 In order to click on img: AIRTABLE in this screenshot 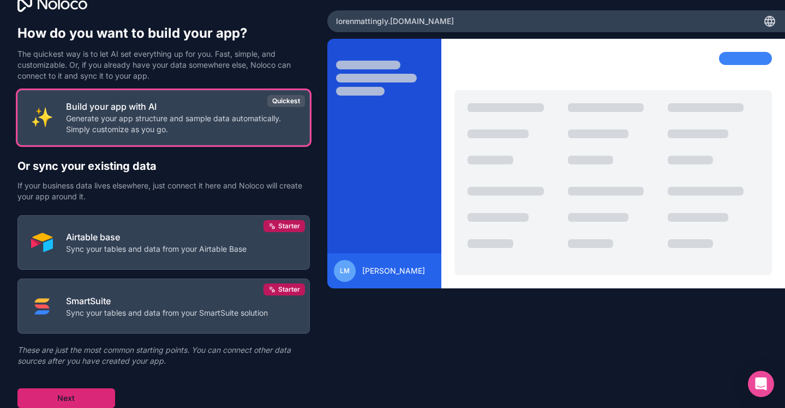, I will do `click(42, 242)`.